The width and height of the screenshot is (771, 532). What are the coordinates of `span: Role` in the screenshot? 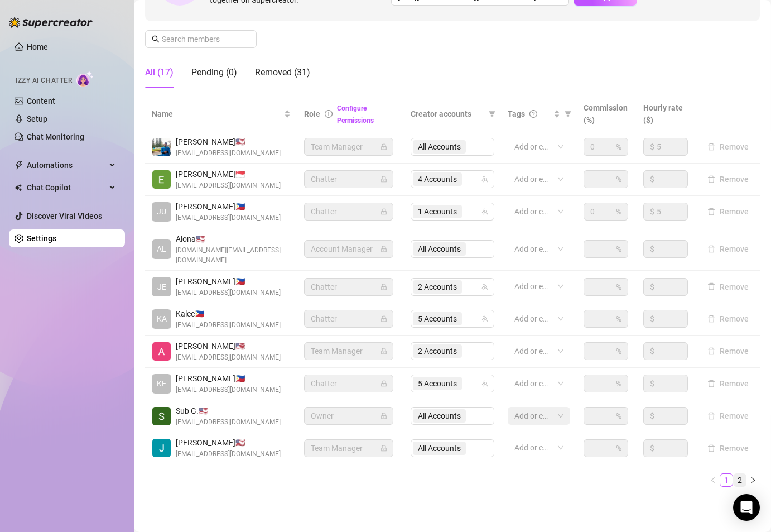 It's located at (312, 114).